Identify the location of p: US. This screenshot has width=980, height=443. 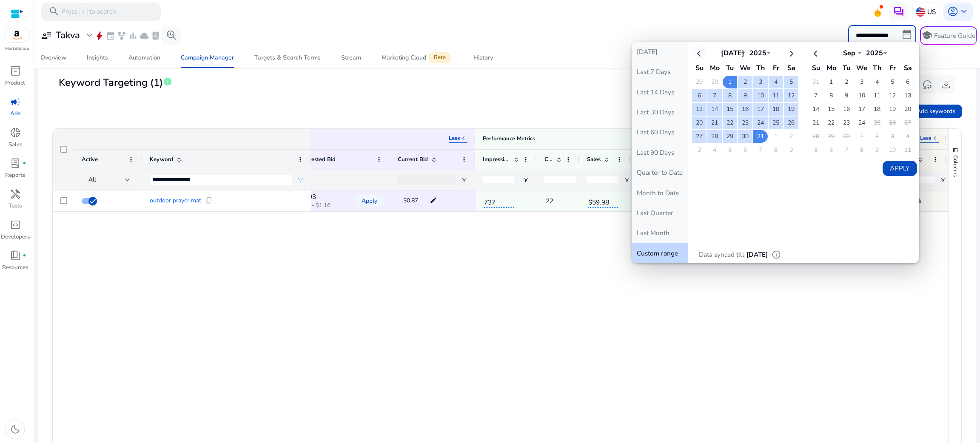
(931, 12).